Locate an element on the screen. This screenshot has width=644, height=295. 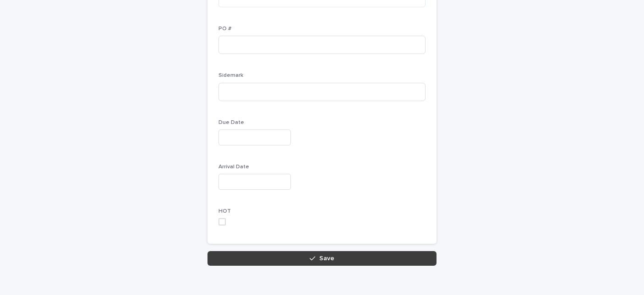
button: Save is located at coordinates (322, 258).